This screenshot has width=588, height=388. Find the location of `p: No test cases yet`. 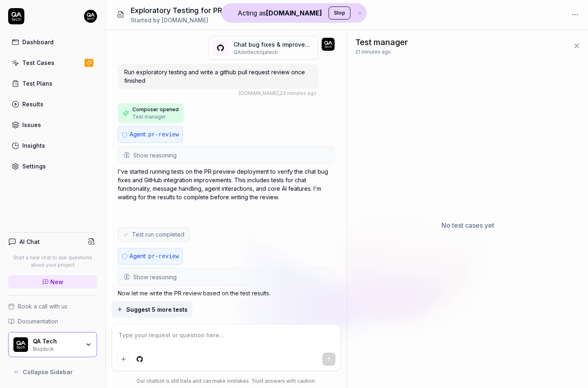

p: No test cases yet is located at coordinates (468, 225).